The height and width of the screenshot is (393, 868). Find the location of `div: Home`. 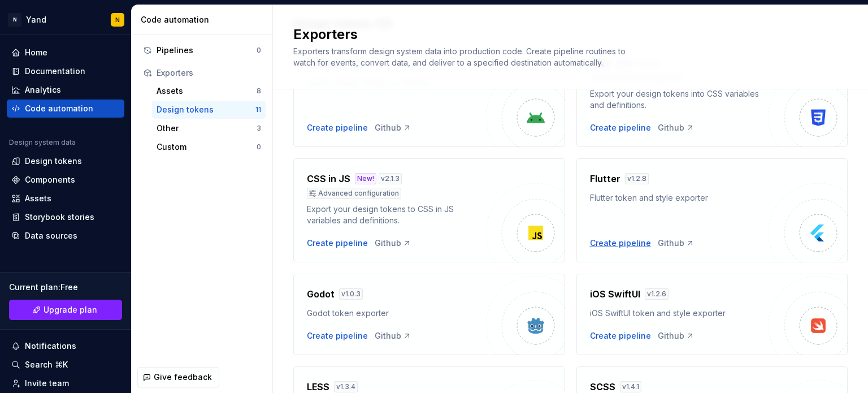

div: Home is located at coordinates (36, 53).